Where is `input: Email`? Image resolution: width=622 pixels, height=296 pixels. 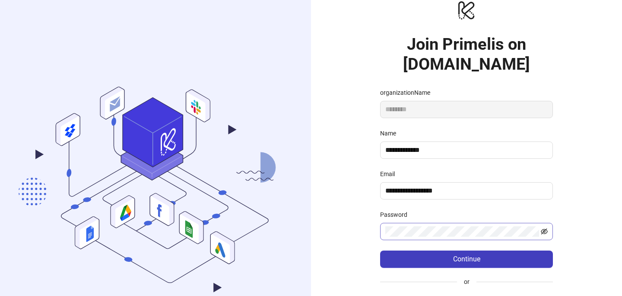
input: Email is located at coordinates (466, 191).